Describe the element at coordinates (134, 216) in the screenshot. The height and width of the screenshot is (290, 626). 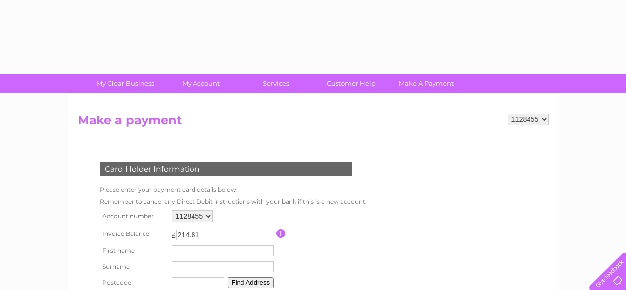
I see `th: Account number` at that location.